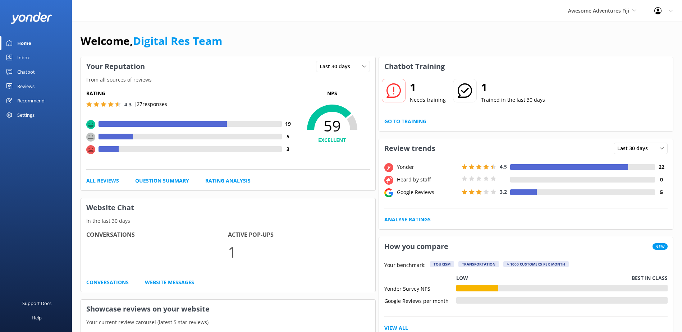 Image resolution: width=682 pixels, height=332 pixels. I want to click on h4: 3, so click(288, 149).